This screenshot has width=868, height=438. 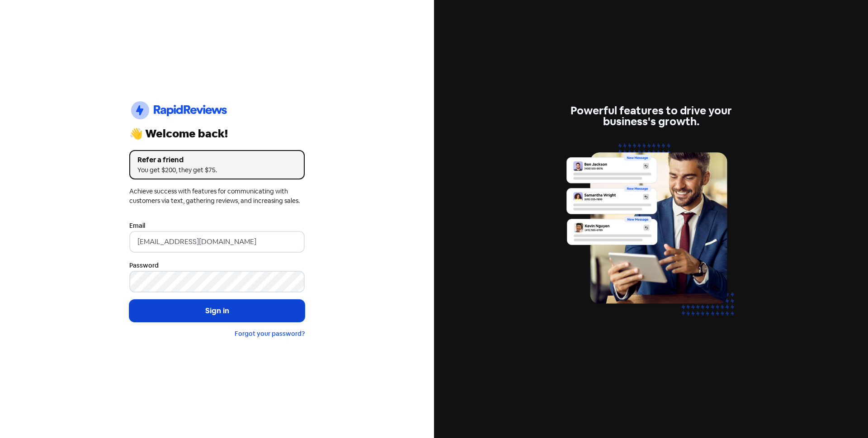 I want to click on button: Sign in, so click(x=217, y=311).